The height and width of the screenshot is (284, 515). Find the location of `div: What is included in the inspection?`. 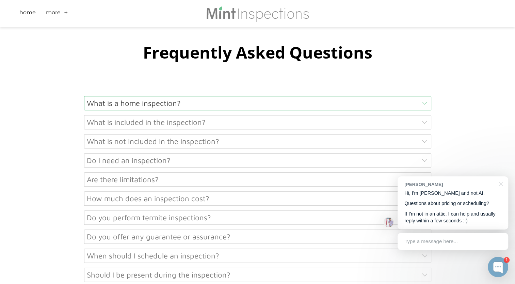

div: What is included in the inspection? is located at coordinates (258, 122).